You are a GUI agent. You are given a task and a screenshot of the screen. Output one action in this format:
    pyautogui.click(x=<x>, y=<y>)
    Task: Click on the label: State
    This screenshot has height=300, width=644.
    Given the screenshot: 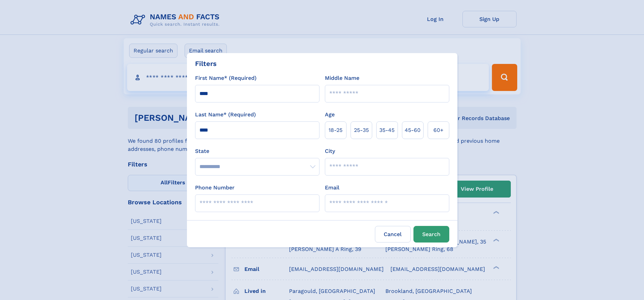 What is the action you would take?
    pyautogui.click(x=258, y=151)
    